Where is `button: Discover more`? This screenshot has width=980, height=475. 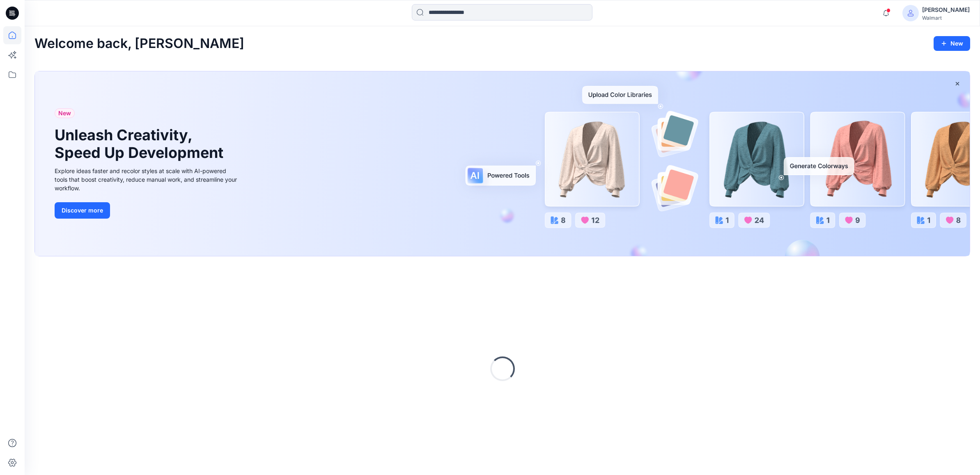 button: Discover more is located at coordinates (82, 211).